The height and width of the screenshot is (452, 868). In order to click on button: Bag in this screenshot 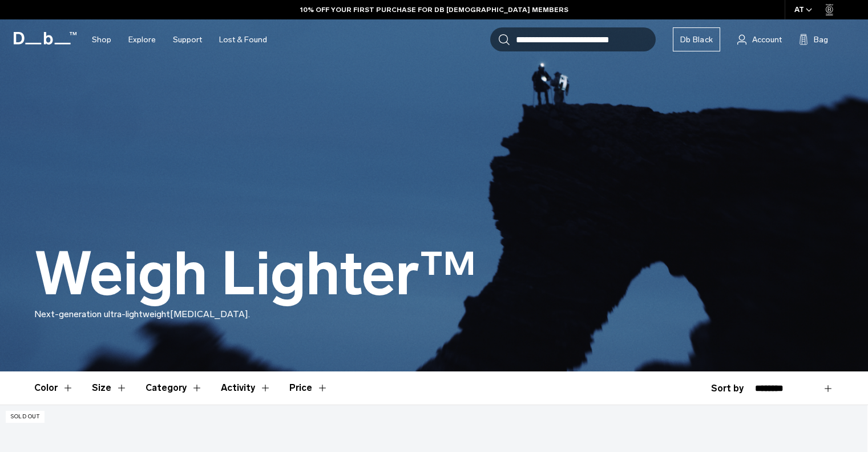, I will do `click(813, 39)`.